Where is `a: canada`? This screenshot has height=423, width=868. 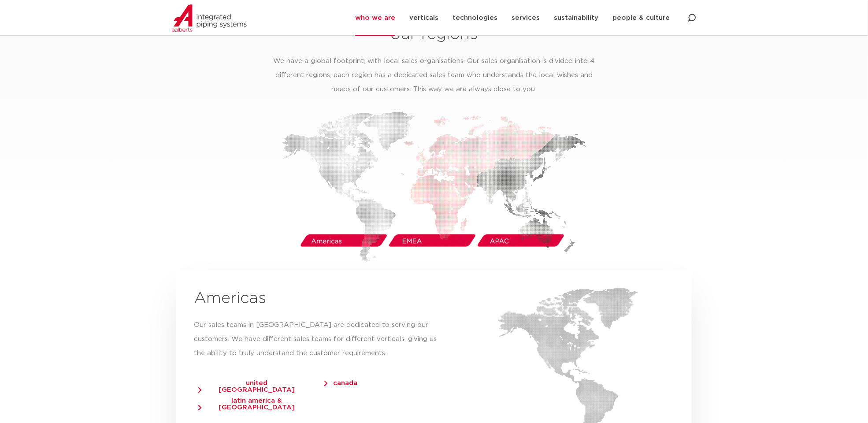
a: canada is located at coordinates (347, 381).